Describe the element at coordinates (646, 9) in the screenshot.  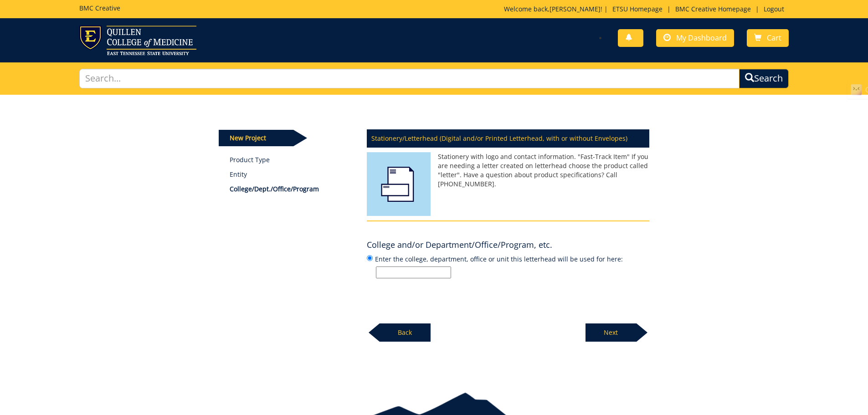
I see `p: Welcome back, ! | | |` at that location.